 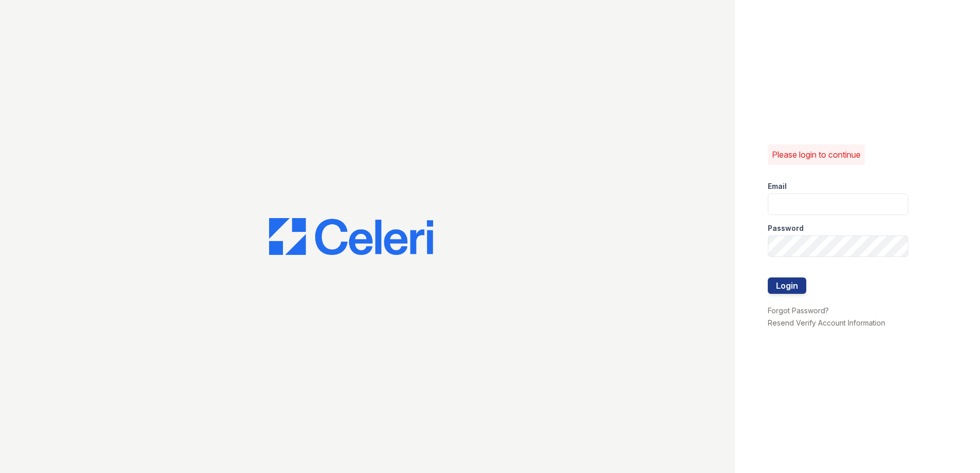 What do you see at coordinates (797, 311) in the screenshot?
I see `a: Forgot Password?` at bounding box center [797, 311].